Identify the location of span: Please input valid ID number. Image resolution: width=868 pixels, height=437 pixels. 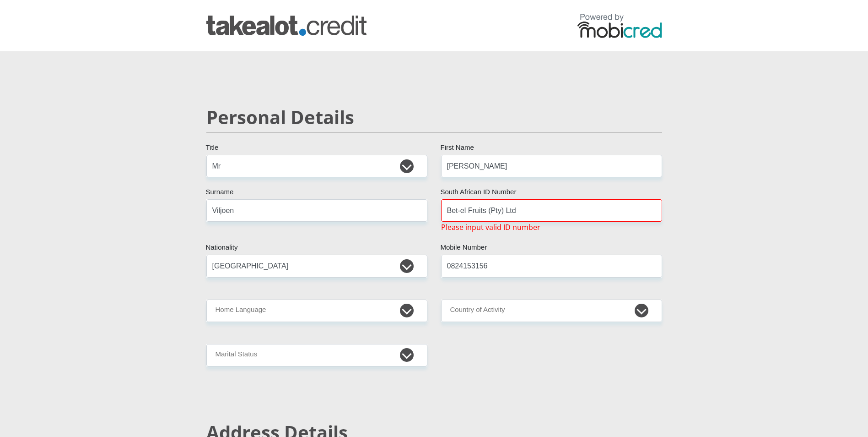
(491, 227).